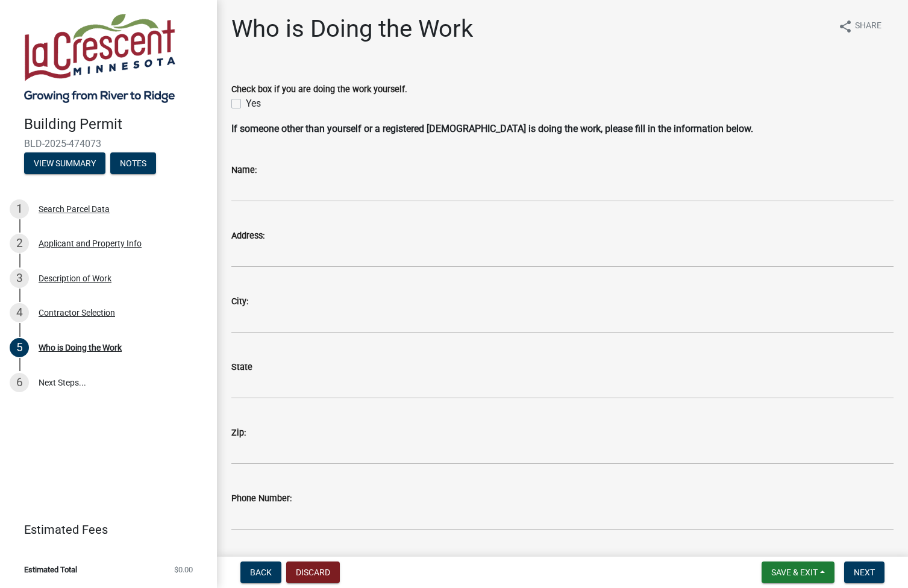 This screenshot has width=908, height=588. Describe the element at coordinates (262, 499) in the screenshot. I see `label: Phone Number:` at that location.